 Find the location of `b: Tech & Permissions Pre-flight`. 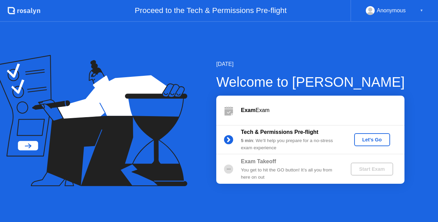

b: Tech & Permissions Pre-flight is located at coordinates (280, 132).